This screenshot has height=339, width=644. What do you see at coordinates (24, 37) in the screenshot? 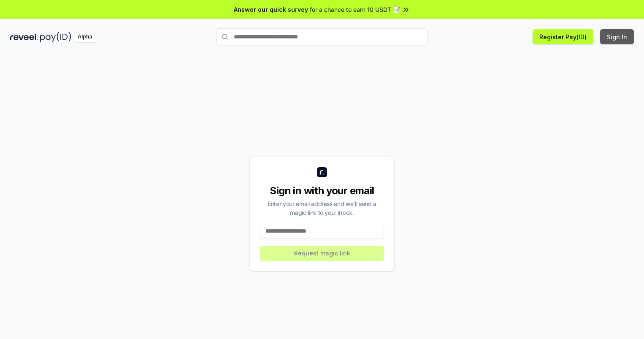
I see `img: reveel_dark` at bounding box center [24, 37].